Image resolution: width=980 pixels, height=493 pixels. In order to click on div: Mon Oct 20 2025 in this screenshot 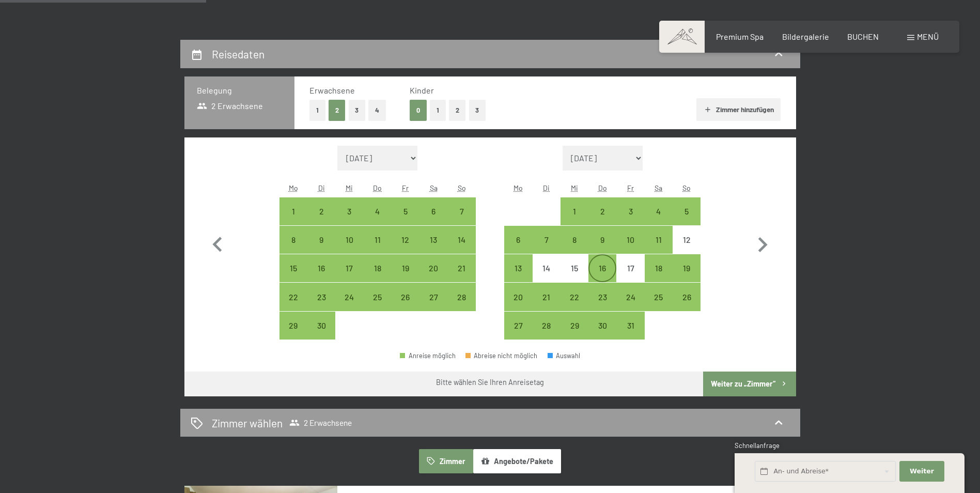, I will do `click(518, 296)`.